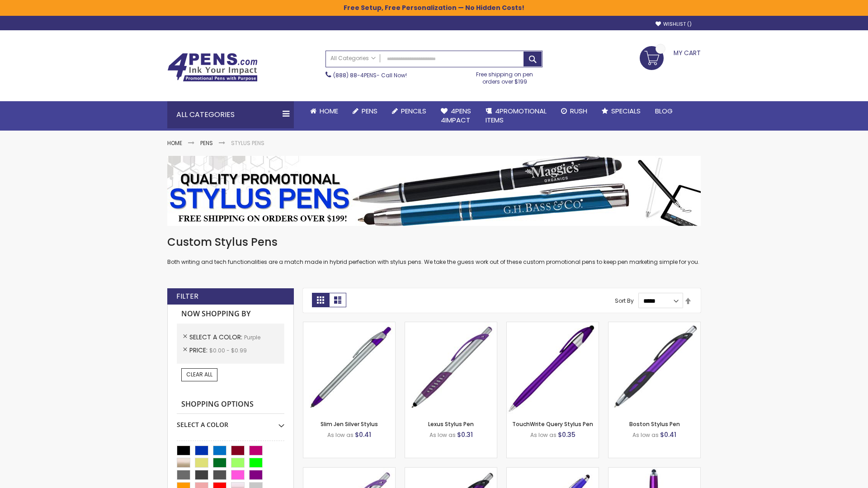  What do you see at coordinates (553, 471) in the screenshot?
I see `a: Sierra Stylus Twist Pen-Purple` at bounding box center [553, 471].